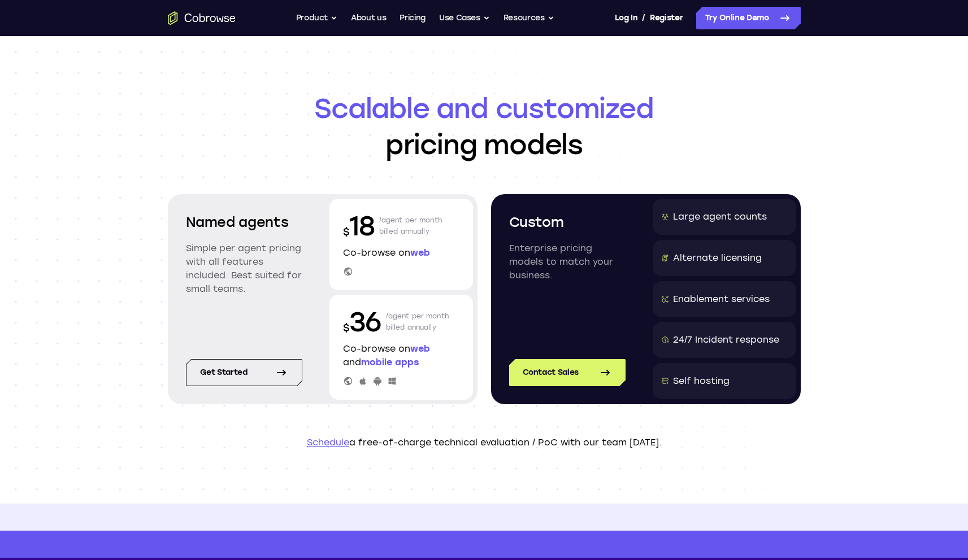 The image size is (968, 560). What do you see at coordinates (484, 108) in the screenshot?
I see `span: Scalable and customized` at bounding box center [484, 108].